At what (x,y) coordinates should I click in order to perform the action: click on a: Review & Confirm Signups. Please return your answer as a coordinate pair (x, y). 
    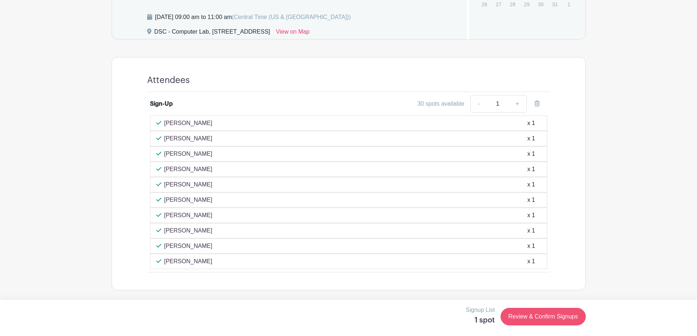
    Looking at the image, I should click on (543, 317).